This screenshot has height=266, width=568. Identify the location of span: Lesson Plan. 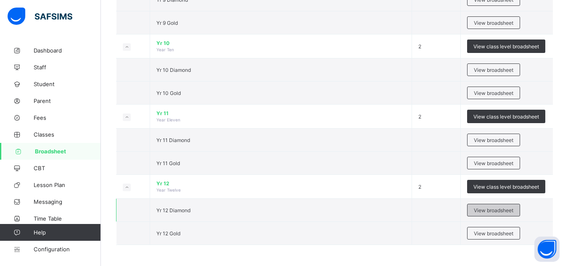
(67, 185).